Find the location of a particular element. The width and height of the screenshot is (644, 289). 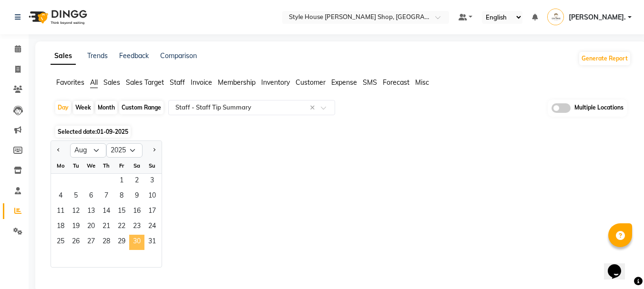

span: 3 is located at coordinates (152, 182).